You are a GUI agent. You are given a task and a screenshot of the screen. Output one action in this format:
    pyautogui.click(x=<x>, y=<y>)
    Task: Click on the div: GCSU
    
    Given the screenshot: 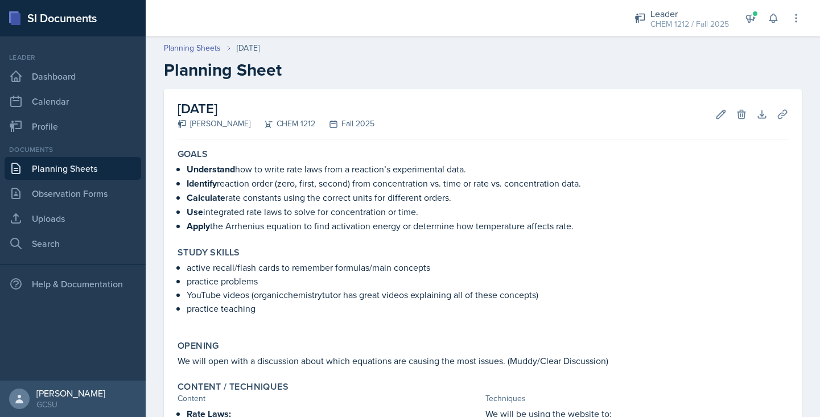 What is the action you would take?
    pyautogui.click(x=71, y=405)
    